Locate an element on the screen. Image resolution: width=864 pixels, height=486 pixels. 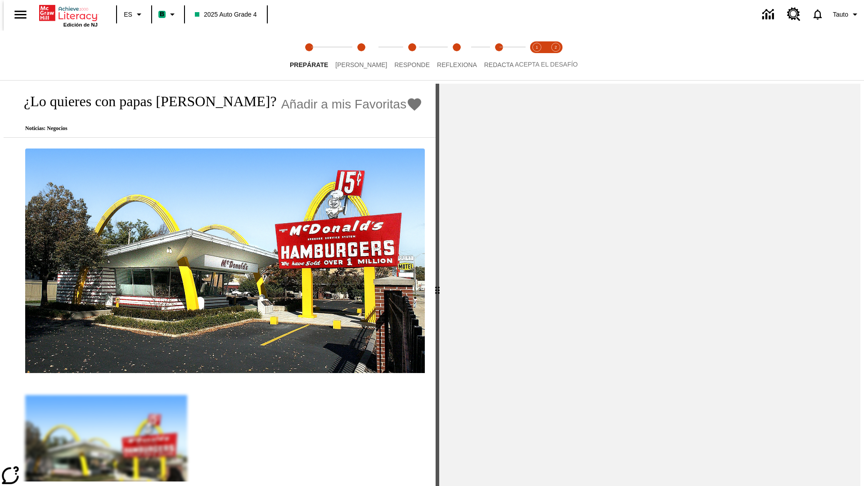
button: Añadir a mis Favoritas - ¿Lo quieres con papas fritas? is located at coordinates (352, 104).